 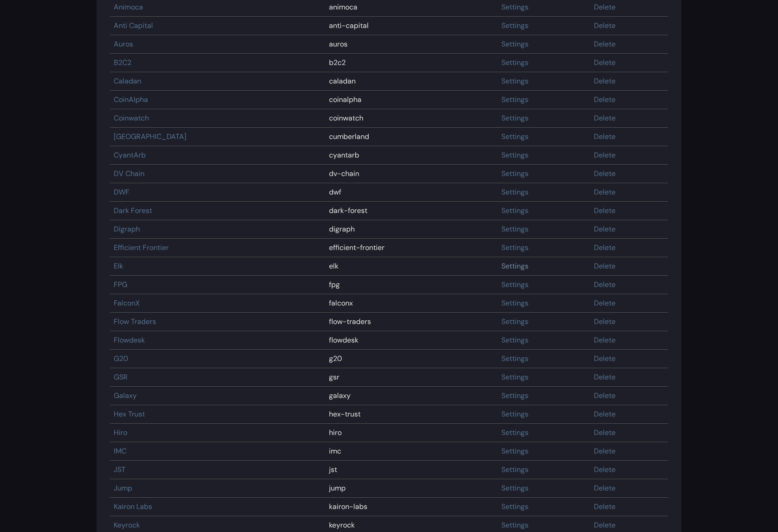 I want to click on a: FPG, so click(x=121, y=284).